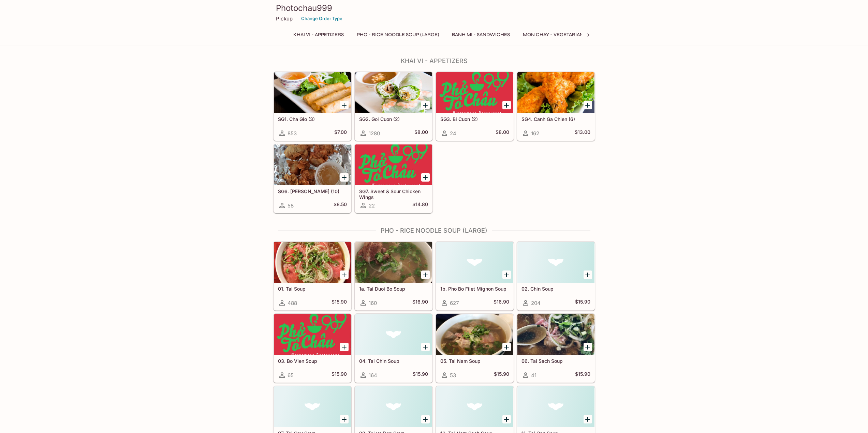 The width and height of the screenshot is (868, 433). I want to click on div: 01. Tai Soup, so click(312, 262).